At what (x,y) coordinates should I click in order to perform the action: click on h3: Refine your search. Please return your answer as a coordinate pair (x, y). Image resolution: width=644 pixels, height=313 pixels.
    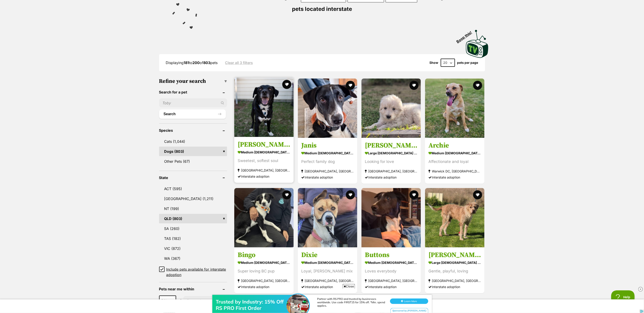
    Looking at the image, I should click on (193, 81).